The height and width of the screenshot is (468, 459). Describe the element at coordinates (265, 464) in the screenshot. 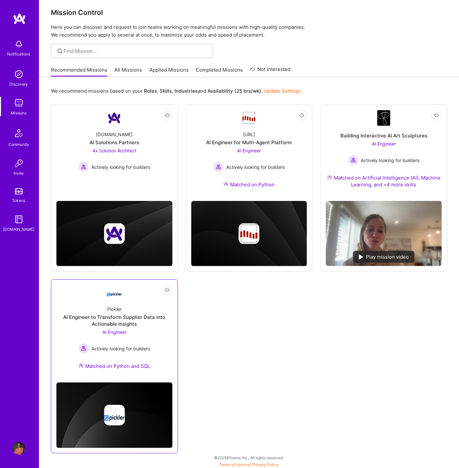

I see `a: Privacy Policy` at that location.